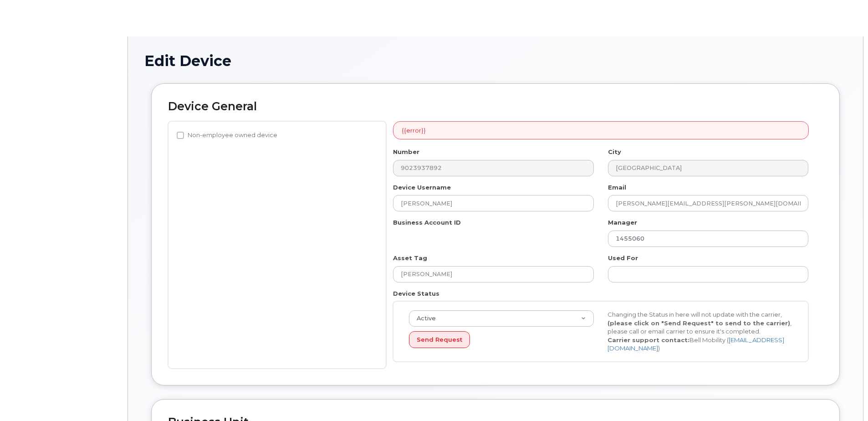 This screenshot has width=868, height=421. What do you see at coordinates (601, 130) in the screenshot?
I see `div: {{error}}` at bounding box center [601, 130].